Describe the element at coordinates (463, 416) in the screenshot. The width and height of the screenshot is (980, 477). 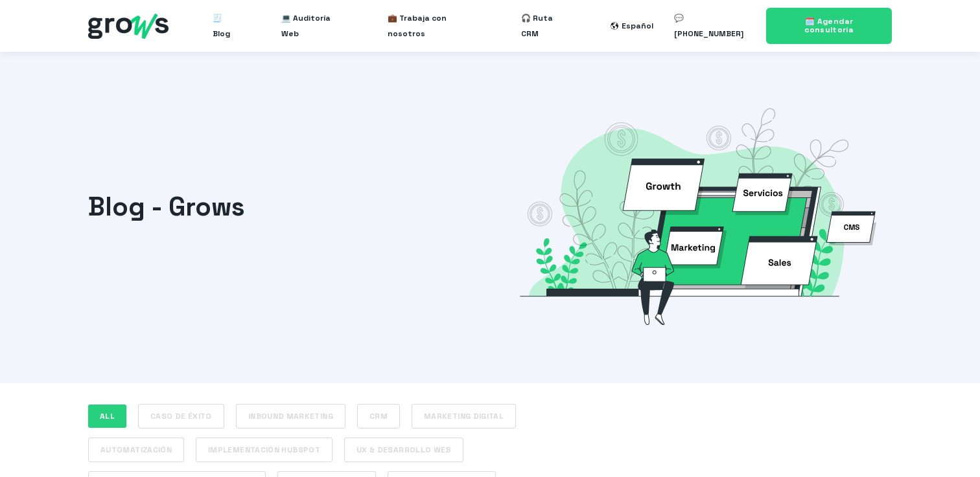
I see `a: Marketing Digital` at that location.